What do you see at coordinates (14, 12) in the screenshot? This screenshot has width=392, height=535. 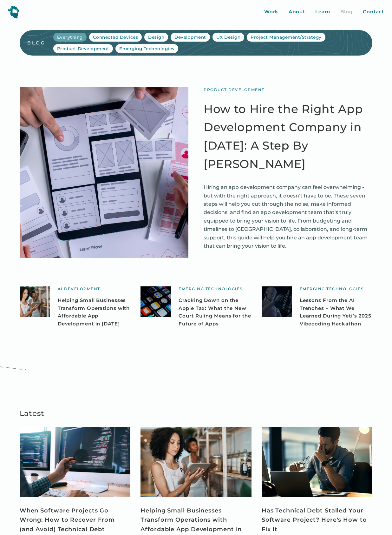 I see `img: yeti logo icon` at bounding box center [14, 12].